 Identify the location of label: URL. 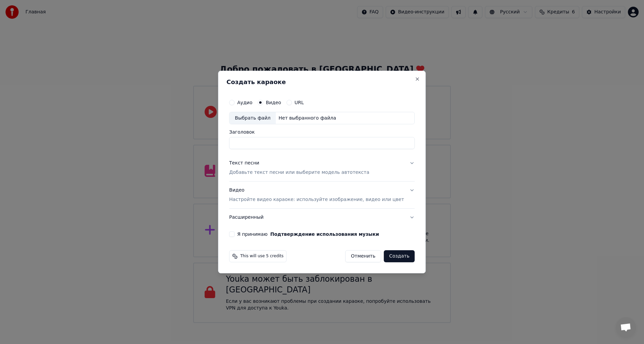
(299, 102).